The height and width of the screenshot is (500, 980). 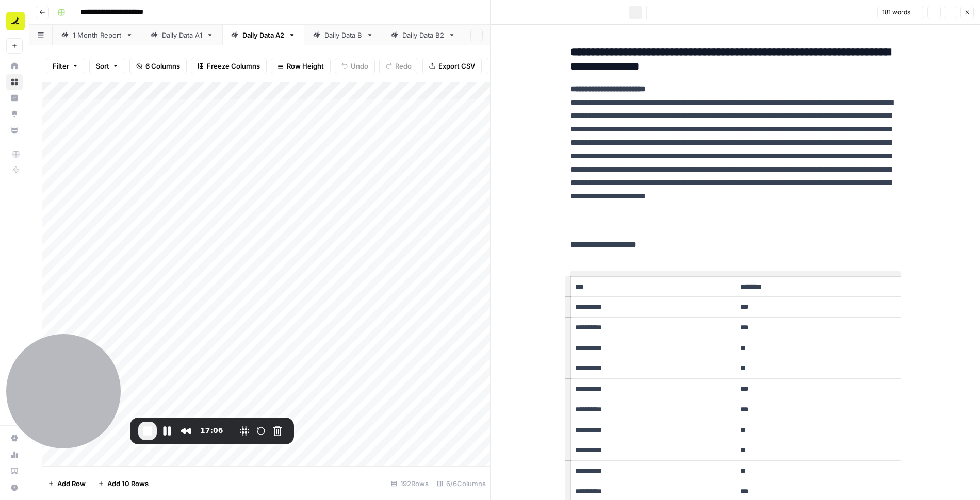 What do you see at coordinates (97, 35) in the screenshot?
I see `div: 1 Month Report` at bounding box center [97, 35].